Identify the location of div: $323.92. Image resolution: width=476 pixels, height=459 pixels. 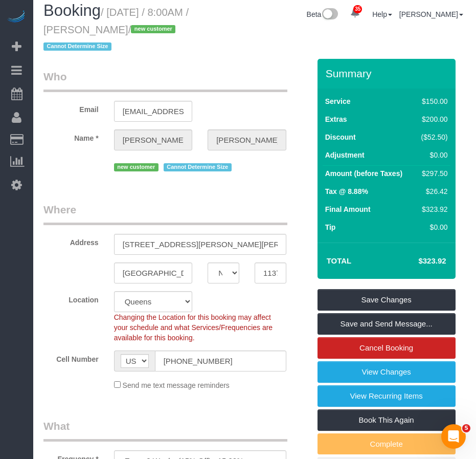
(432, 209).